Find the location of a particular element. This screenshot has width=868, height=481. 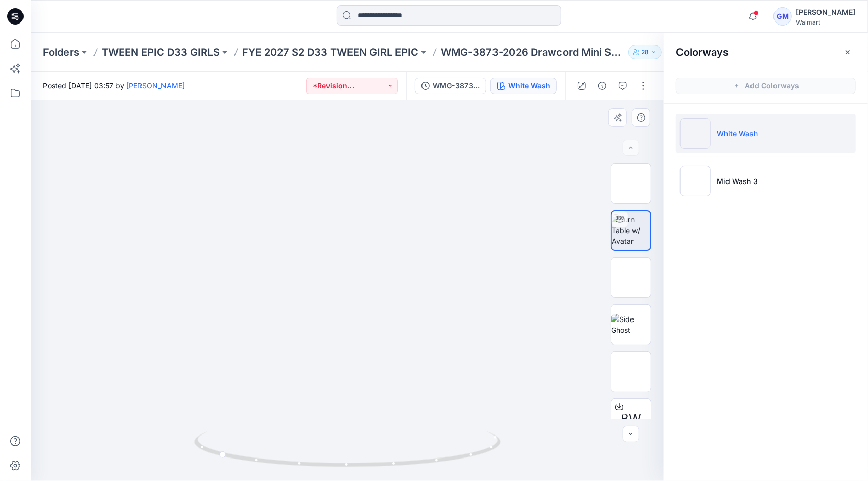

button: 28 is located at coordinates (645, 52).